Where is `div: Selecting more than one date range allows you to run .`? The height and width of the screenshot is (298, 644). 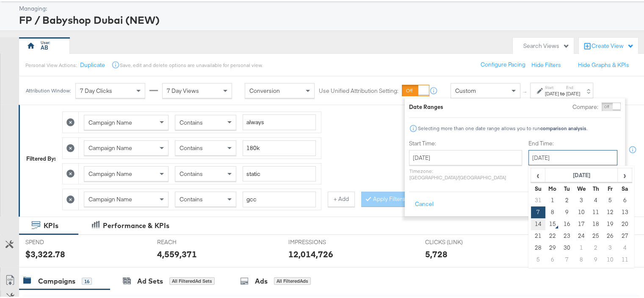 div: Selecting more than one date range allows you to run . is located at coordinates (503, 127).